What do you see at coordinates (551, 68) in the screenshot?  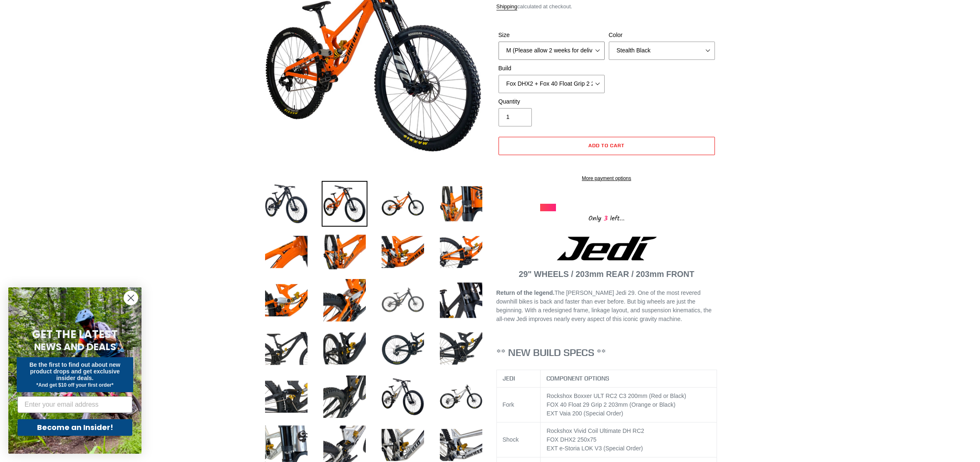 I see `label: Build` at bounding box center [551, 68].